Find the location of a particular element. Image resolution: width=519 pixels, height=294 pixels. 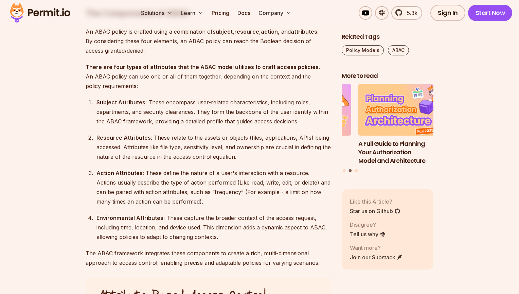

h2: More to read is located at coordinates (387, 76).